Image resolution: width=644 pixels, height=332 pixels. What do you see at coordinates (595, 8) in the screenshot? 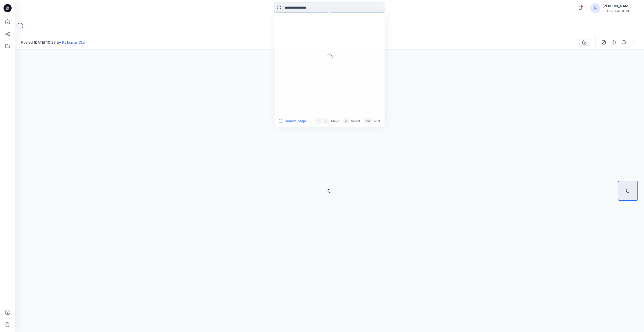
I see `svg: avatar` at bounding box center [595, 8].